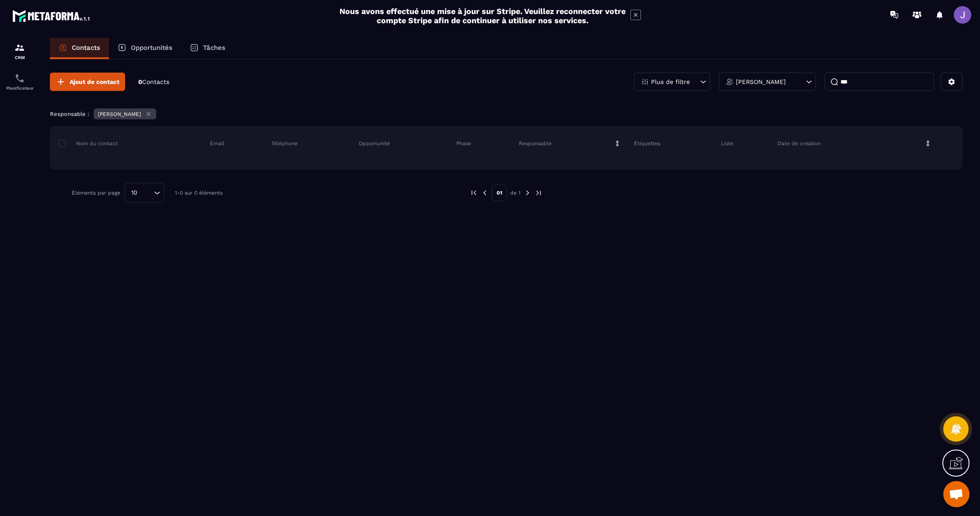  Describe the element at coordinates (70, 114) in the screenshot. I see `p: Responsable :` at that location.